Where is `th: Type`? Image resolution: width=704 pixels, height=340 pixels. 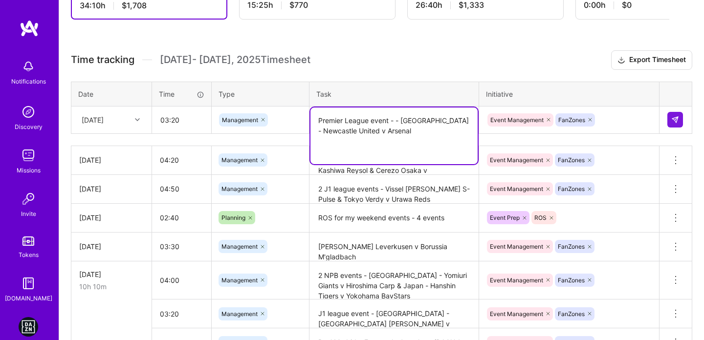 th: Type is located at coordinates (261, 94).